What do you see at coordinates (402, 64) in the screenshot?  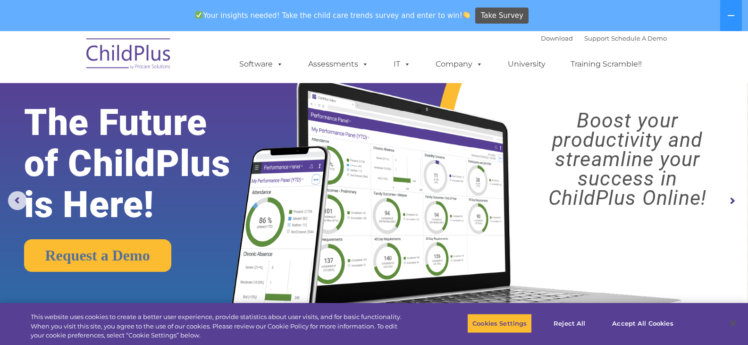 I see `a: IT` at bounding box center [402, 64].